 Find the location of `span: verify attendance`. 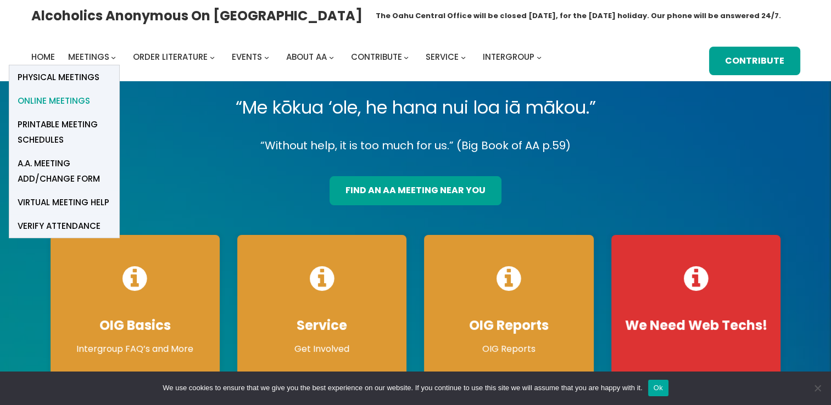

span: verify attendance is located at coordinates (59, 226).